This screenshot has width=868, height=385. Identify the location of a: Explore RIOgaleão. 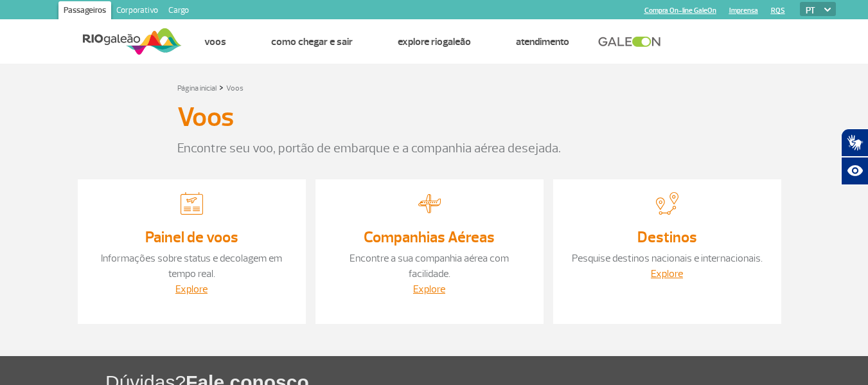
(434, 42).